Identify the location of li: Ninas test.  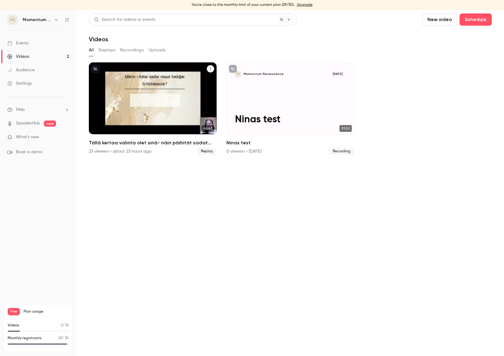
(290, 109).